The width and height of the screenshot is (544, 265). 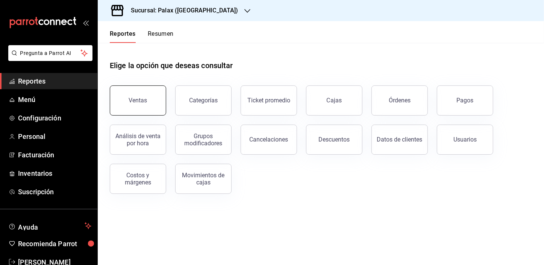 What do you see at coordinates (54, 173) in the screenshot?
I see `span: Inventarios` at bounding box center [54, 173].